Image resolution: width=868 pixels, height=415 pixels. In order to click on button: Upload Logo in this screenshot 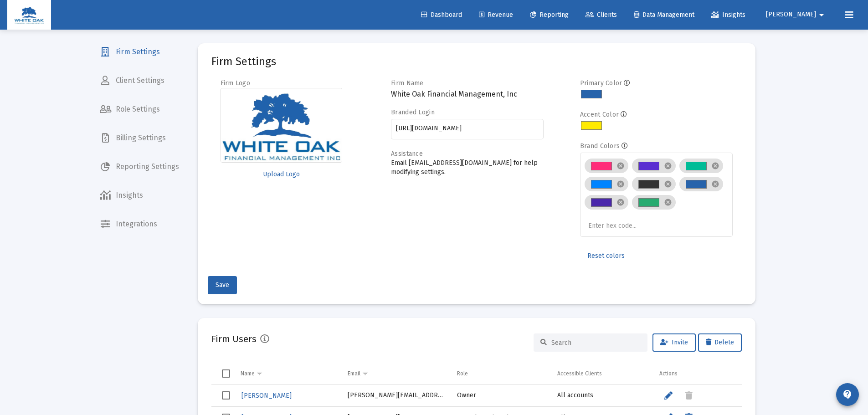, I will do `click(281, 174)`.